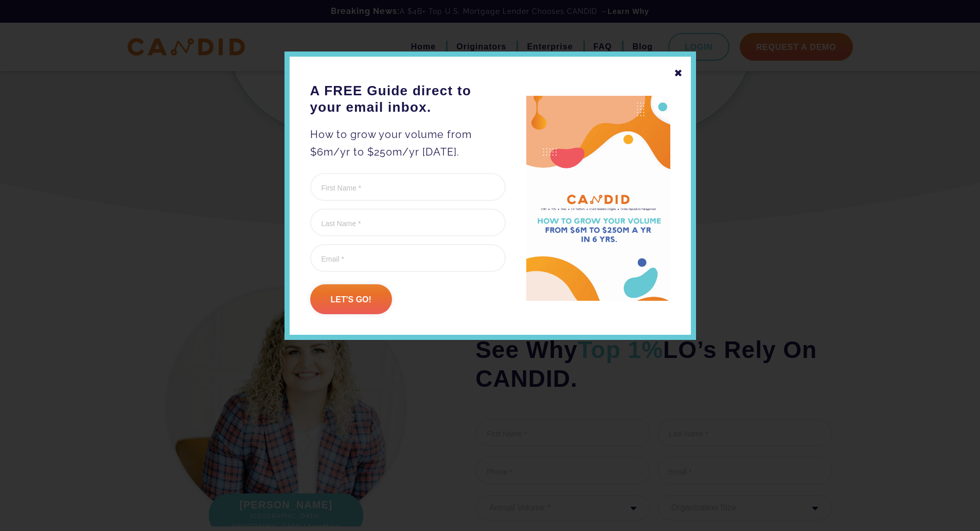 The image size is (980, 531). What do you see at coordinates (351, 300) in the screenshot?
I see `input: Let's go!` at bounding box center [351, 300].